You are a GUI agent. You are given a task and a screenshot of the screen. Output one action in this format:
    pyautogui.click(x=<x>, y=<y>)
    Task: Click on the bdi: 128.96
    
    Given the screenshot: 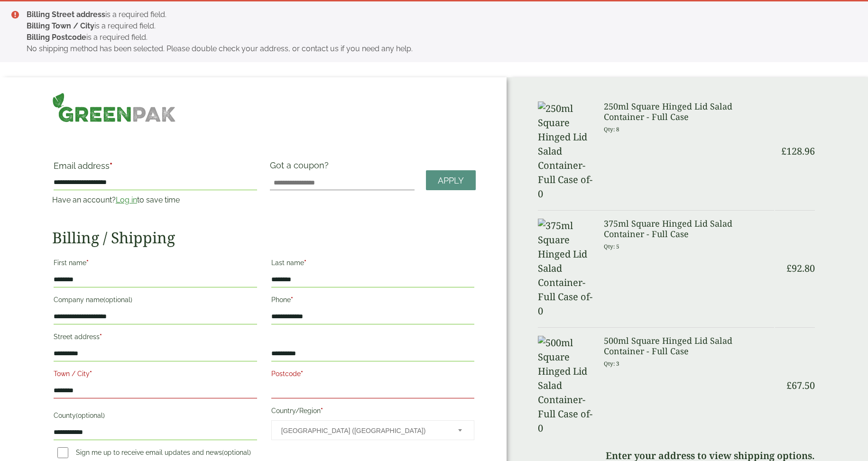 What is the action you would take?
    pyautogui.click(x=798, y=151)
    